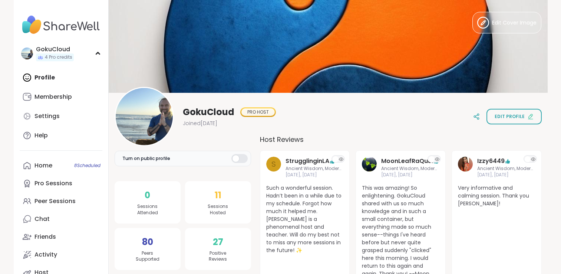 This screenshot has width=561, height=274. Describe the element at coordinates (42, 219) in the screenshot. I see `div: Chat` at that location.